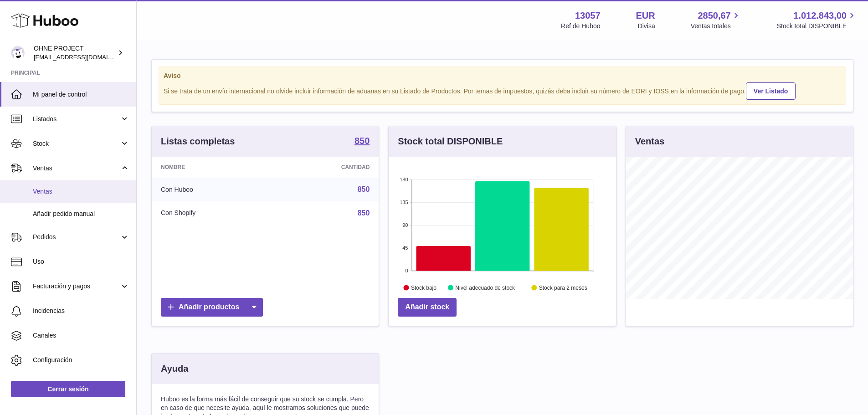  Describe the element at coordinates (716, 20) in the screenshot. I see `a: 2850,67 Ventas totales` at that location.